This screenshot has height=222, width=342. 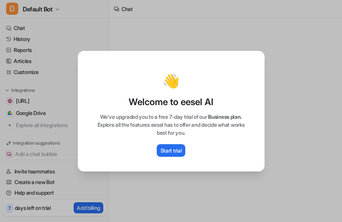 What do you see at coordinates (171, 117) in the screenshot?
I see `p: We’ve upgraded you to a free 7-day trial of our` at bounding box center [171, 117].